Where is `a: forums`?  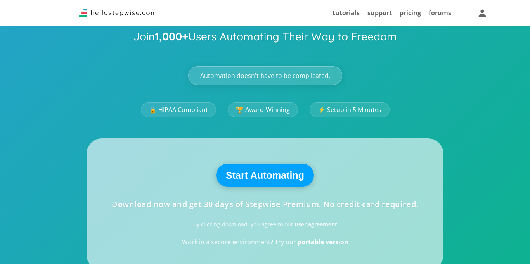 a: forums is located at coordinates (440, 13).